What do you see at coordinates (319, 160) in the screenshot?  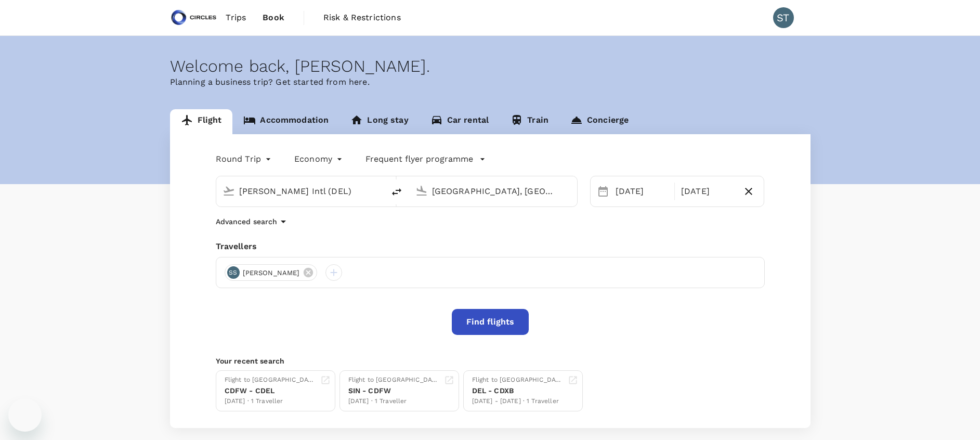 I see `div: Economy` at bounding box center [319, 160].